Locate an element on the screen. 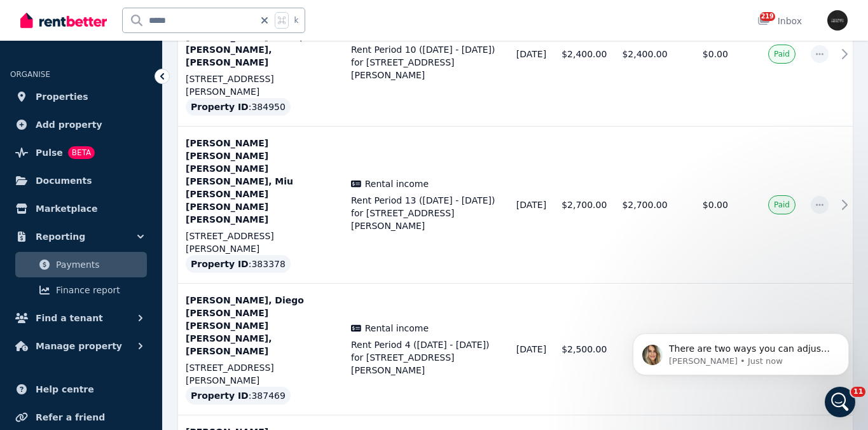  span: k is located at coordinates (295, 20).